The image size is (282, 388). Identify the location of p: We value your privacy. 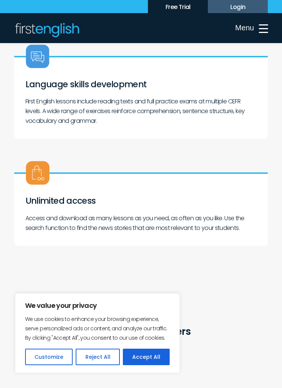
(97, 305).